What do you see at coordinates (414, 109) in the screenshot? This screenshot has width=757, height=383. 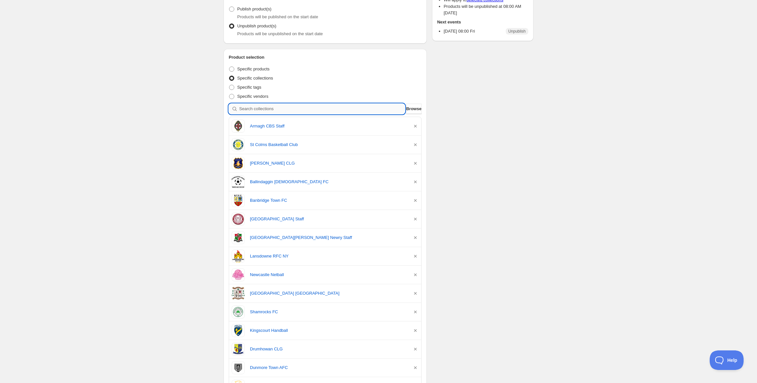 I see `button: Browse` at bounding box center [414, 109].